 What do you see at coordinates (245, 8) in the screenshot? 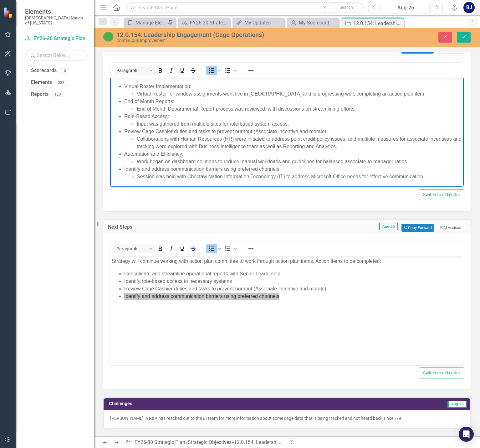
I see `input: Search ClearPoint...` at bounding box center [245, 8].